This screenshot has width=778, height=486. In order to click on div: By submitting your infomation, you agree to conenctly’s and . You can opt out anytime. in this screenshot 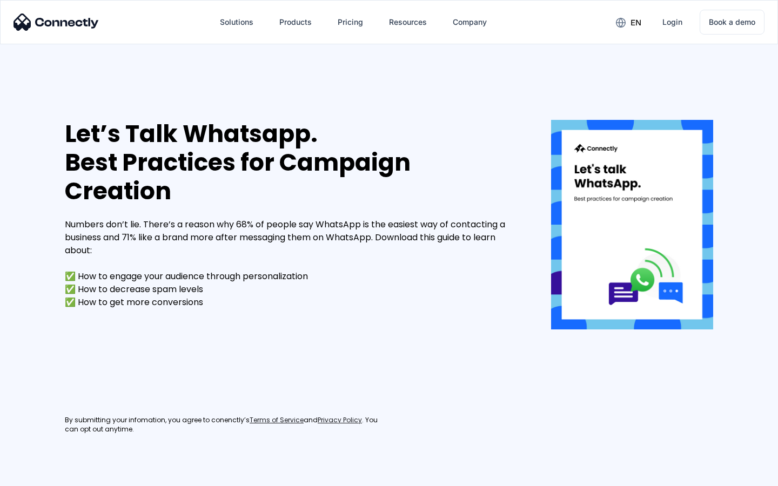, I will do `click(227, 425)`.